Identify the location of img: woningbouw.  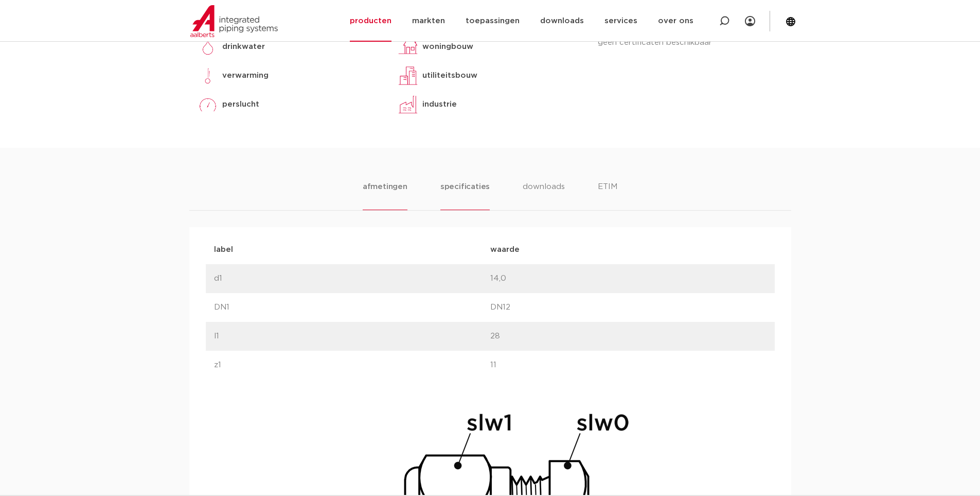
(408, 47).